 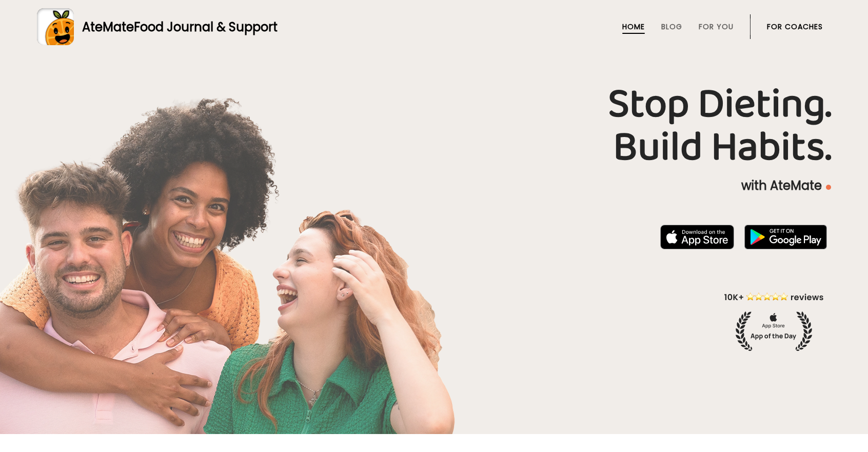 What do you see at coordinates (176, 27) in the screenshot?
I see `div: AteMate` at bounding box center [176, 27].